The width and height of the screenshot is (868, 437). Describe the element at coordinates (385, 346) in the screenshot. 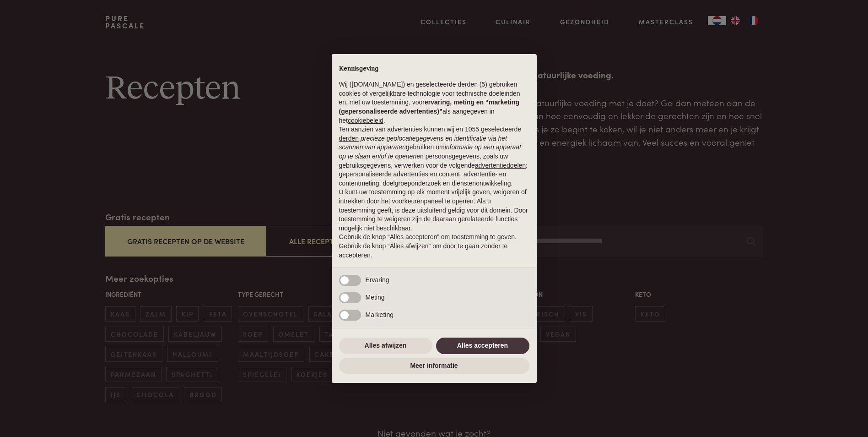

I see `button: Alles afwijzen` at that location.